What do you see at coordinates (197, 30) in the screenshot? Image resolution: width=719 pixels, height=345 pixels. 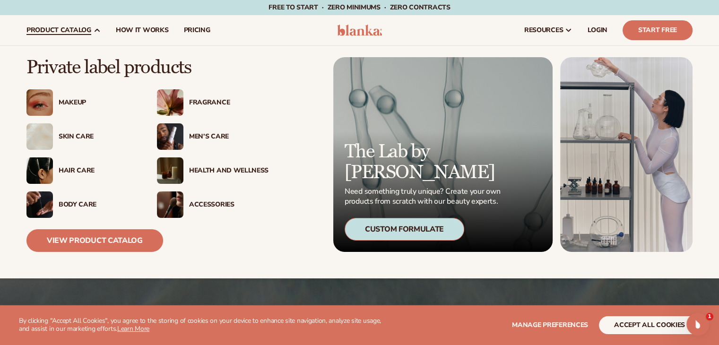 I see `span: pricing` at bounding box center [197, 30].